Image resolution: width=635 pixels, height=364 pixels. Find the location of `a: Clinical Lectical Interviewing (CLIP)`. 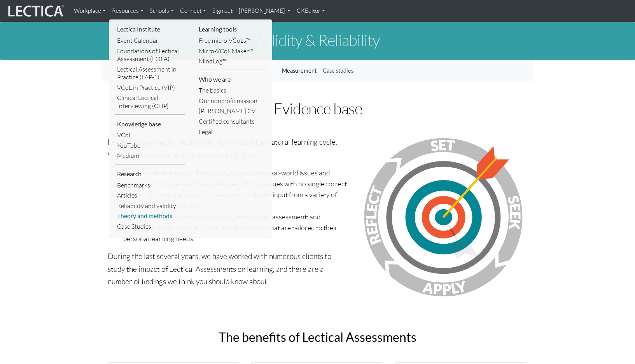

a: Clinical Lectical Interviewing (CLIP) is located at coordinates (150, 101).